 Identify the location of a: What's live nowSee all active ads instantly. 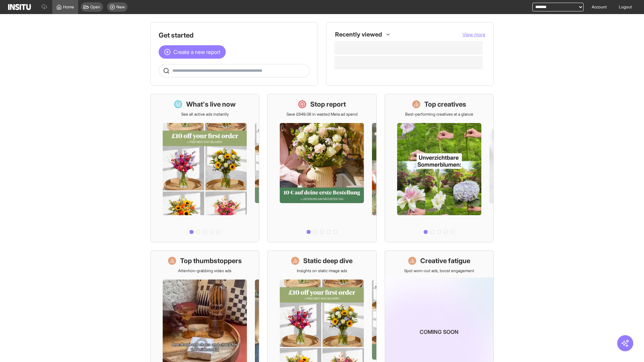
(205, 168).